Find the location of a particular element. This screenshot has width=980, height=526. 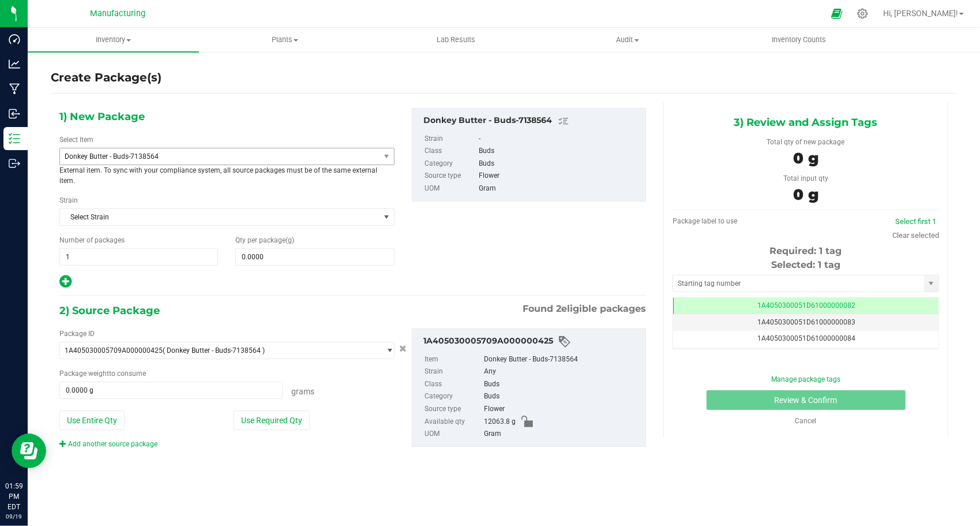

span: 1) New Package is located at coordinates (102, 117).